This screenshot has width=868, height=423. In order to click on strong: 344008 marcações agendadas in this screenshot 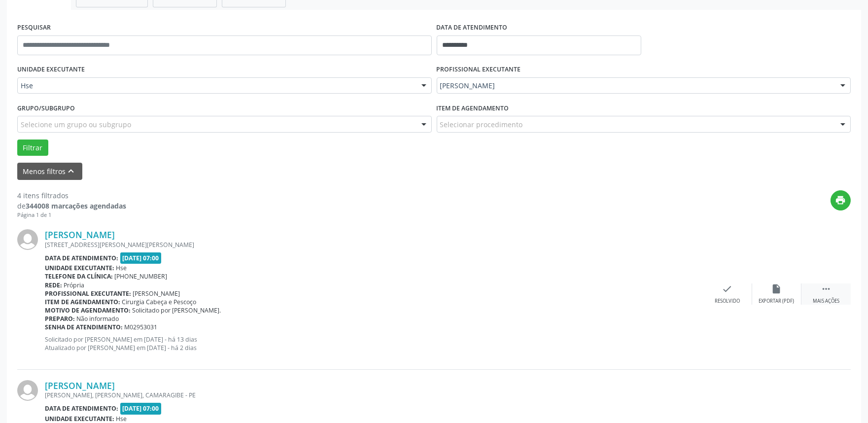, I will do `click(76, 205)`.